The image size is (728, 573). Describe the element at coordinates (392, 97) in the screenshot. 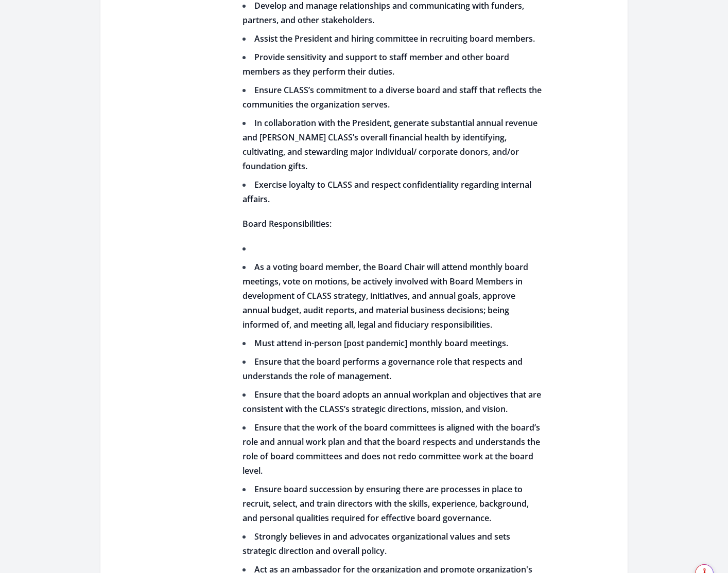

I see `strong: Ensure CLASS’s commitment to a diverse board and staff that reflects the communities the organiza...` at that location.